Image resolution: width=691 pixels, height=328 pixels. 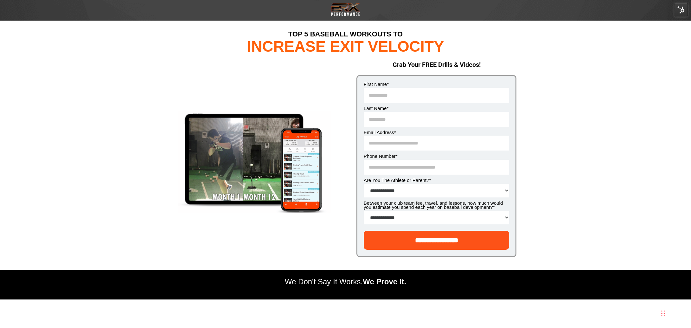 What do you see at coordinates (645, 294) in the screenshot?
I see `div: Chat Widget` at bounding box center [645, 294].